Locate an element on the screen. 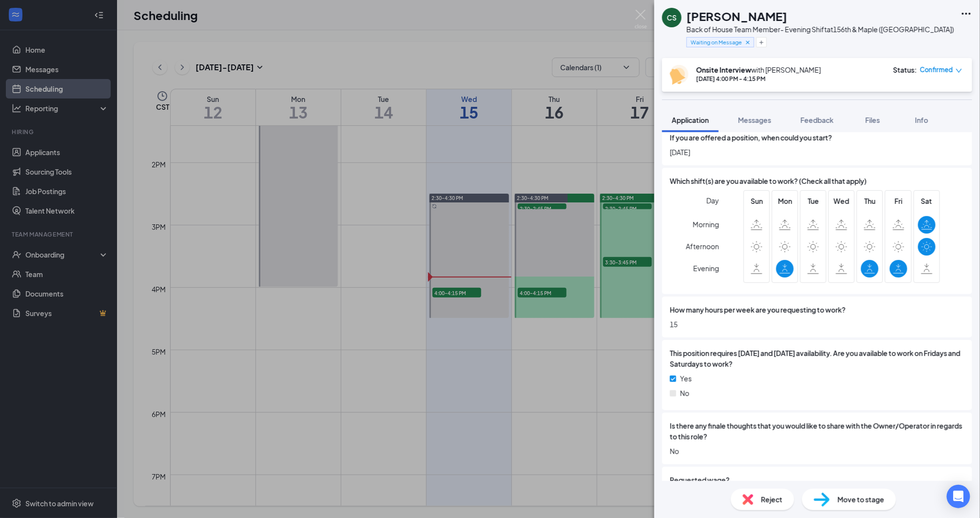 This screenshot has height=518, width=980. span: Fri is located at coordinates (899, 201).